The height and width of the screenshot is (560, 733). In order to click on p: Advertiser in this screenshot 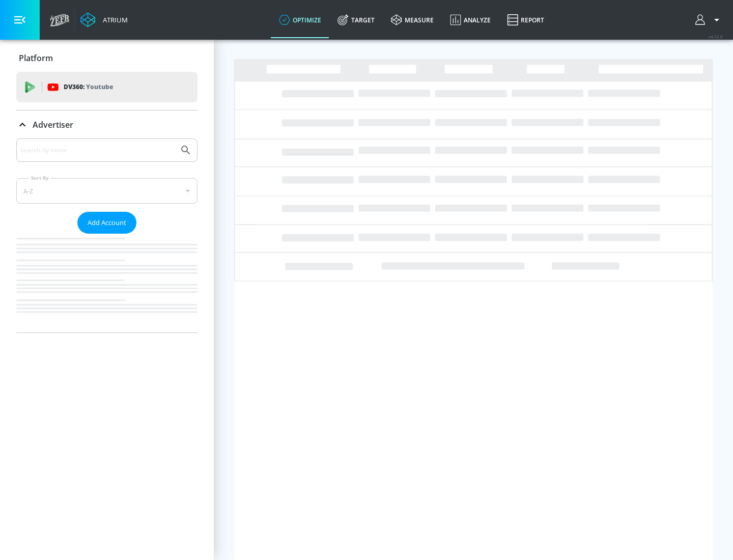, I will do `click(52, 125)`.